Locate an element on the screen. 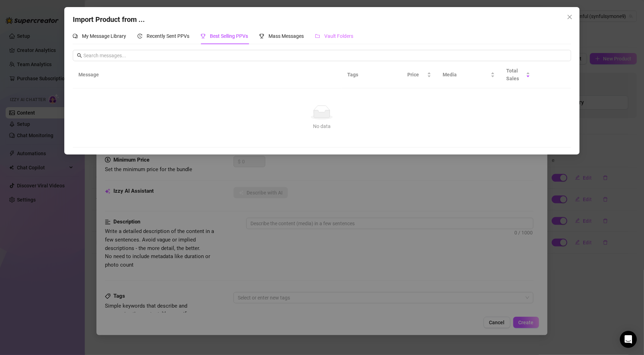 Image resolution: width=644 pixels, height=355 pixels. span: Recently Sent PPVs is located at coordinates (168, 36).